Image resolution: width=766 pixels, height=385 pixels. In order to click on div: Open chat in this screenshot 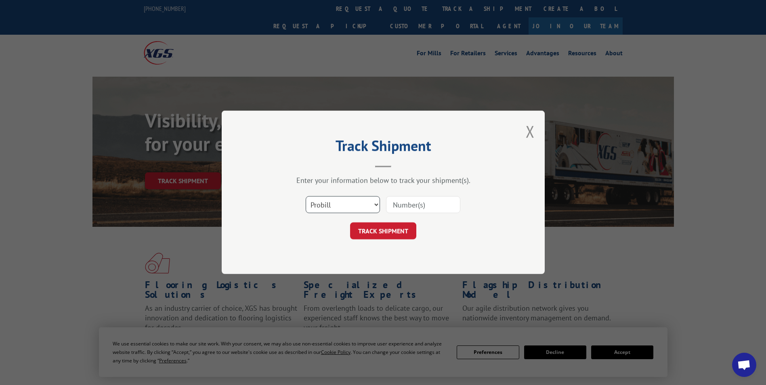, I will do `click(744, 365)`.